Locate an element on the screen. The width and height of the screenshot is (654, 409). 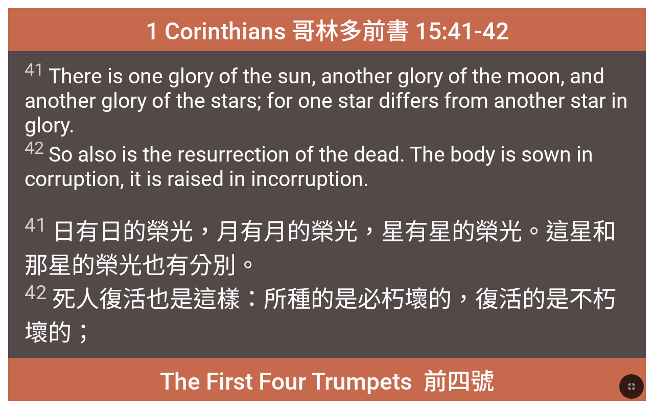
wg1391: 也有分別 is located at coordinates (320, 299).